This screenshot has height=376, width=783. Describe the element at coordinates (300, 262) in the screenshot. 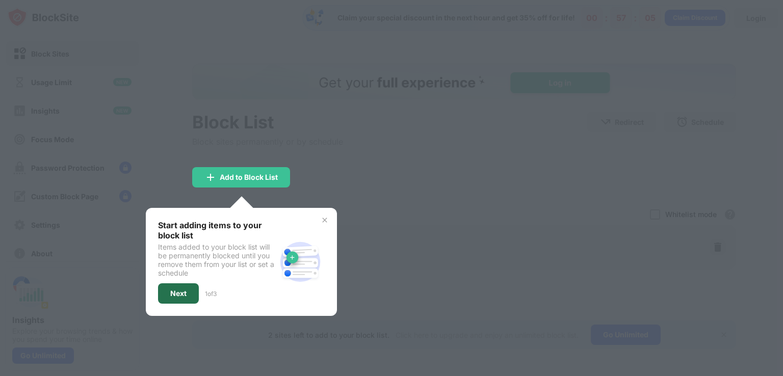

I see `img: block-site.svg` at that location.